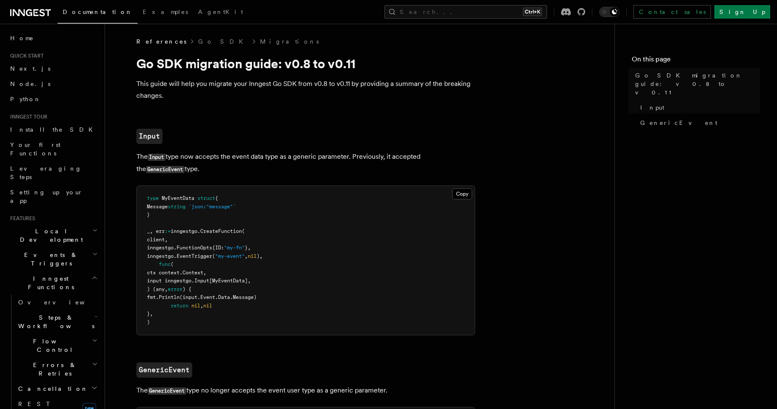  Describe the element at coordinates (53, 69) in the screenshot. I see `a: Next.js` at that location.